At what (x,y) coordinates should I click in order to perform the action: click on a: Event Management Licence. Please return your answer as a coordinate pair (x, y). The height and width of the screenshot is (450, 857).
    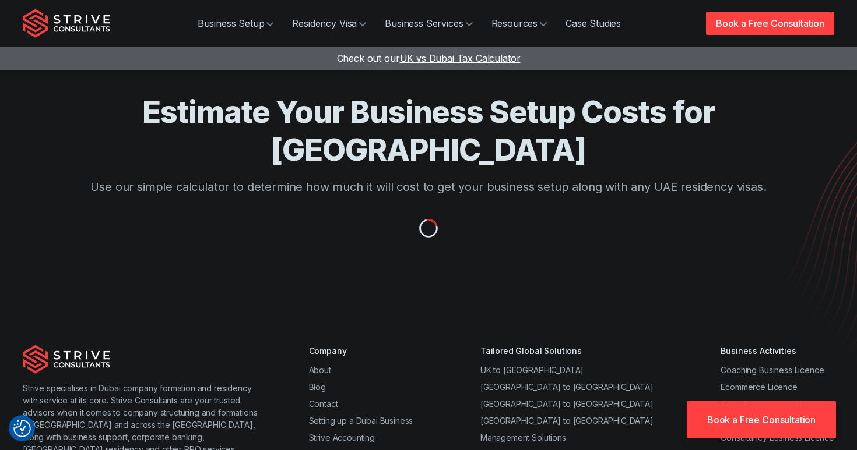
    Looking at the image, I should click on (772, 404).